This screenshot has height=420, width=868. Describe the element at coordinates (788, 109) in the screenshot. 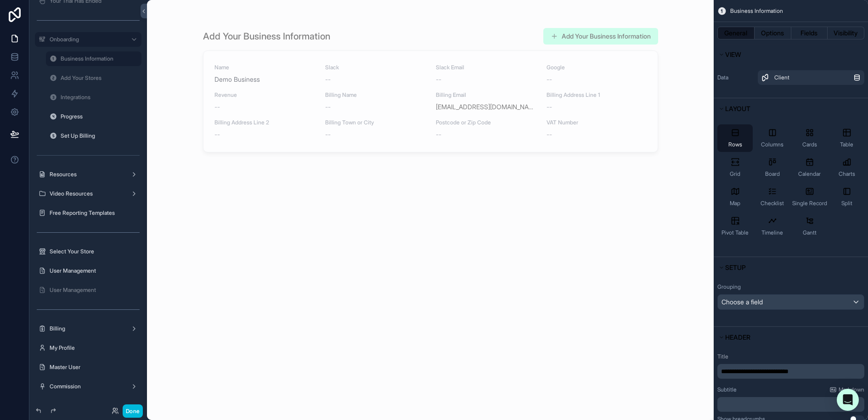

I see `button: Layout` at that location.